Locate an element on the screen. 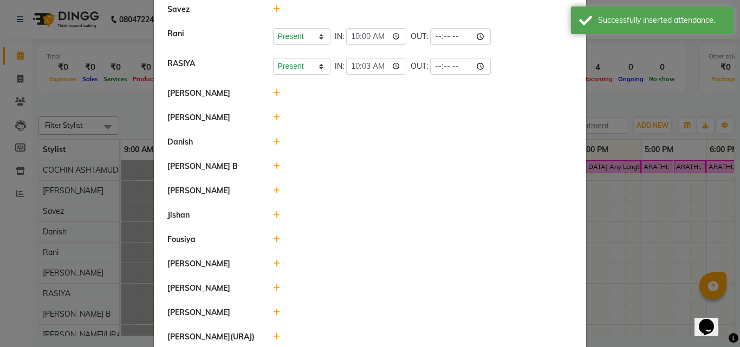  div: Successfully inserted attendance. is located at coordinates (661, 20).